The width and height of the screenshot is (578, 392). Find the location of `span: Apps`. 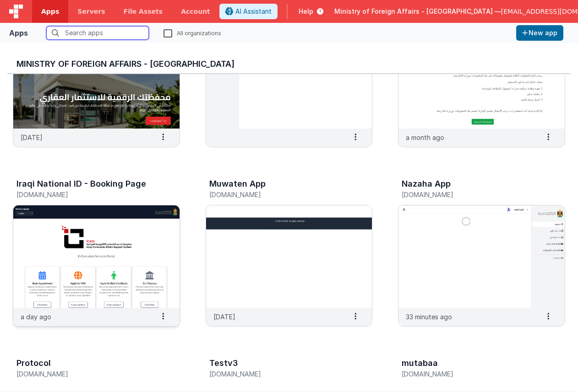

span: Apps is located at coordinates (50, 12).